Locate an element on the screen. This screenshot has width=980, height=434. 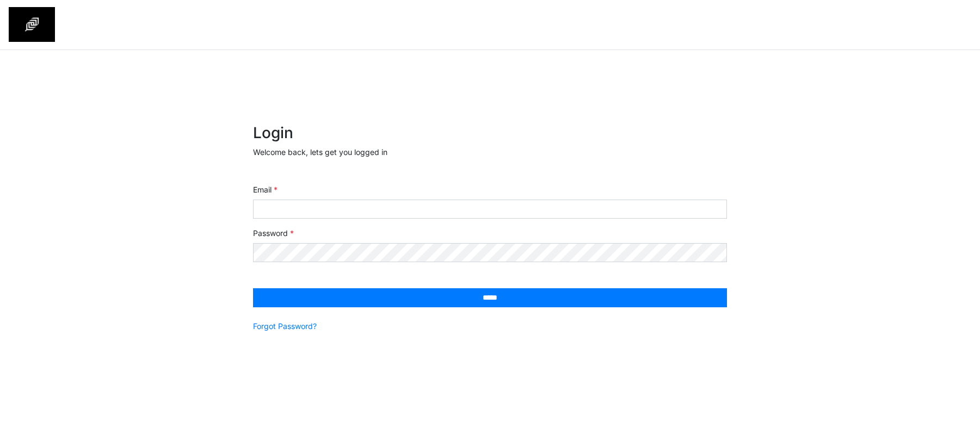
a: Forgot Password? is located at coordinates (285, 326).